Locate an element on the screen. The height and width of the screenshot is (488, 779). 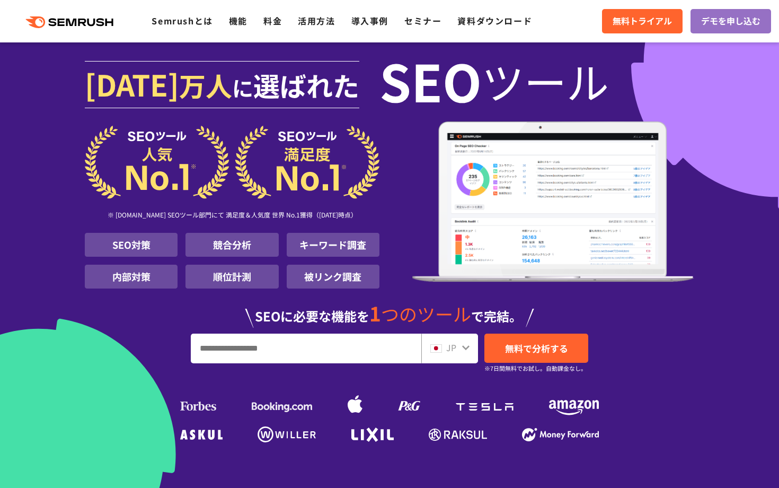
a: セミナー is located at coordinates (423, 21).